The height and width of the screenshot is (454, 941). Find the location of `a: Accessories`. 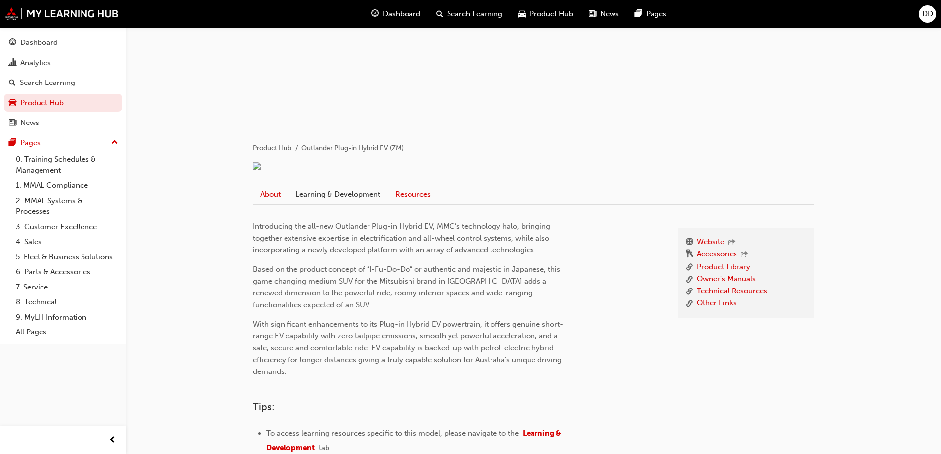

a: Accessories is located at coordinates (717, 255).